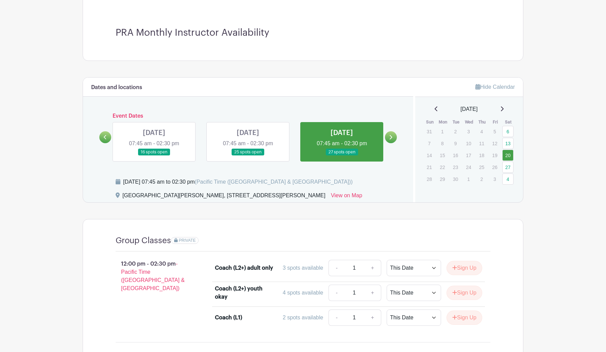  Describe the element at coordinates (469, 122) in the screenshot. I see `th: Wed` at that location.